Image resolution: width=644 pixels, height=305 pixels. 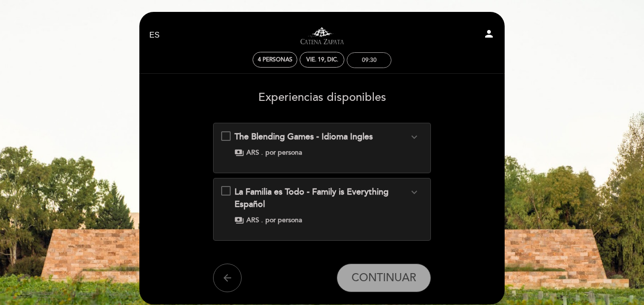 What do you see at coordinates (489, 34) in the screenshot?
I see `i: person` at bounding box center [489, 34].